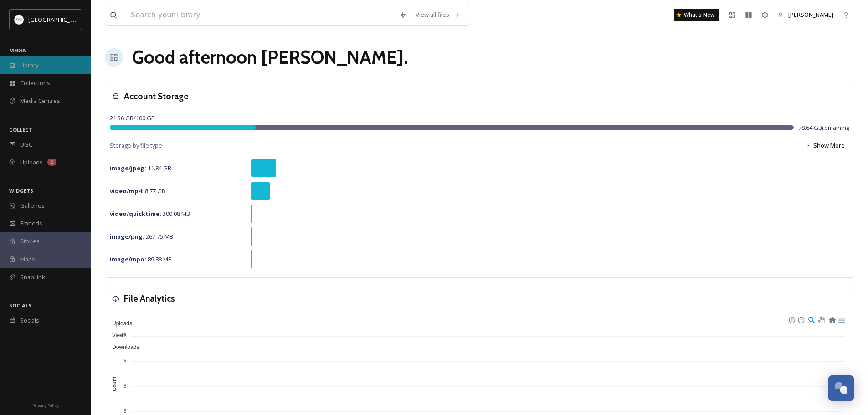 The image size is (868, 415). Describe the element at coordinates (832, 319) in the screenshot. I see `div: Reset Zoom` at that location.